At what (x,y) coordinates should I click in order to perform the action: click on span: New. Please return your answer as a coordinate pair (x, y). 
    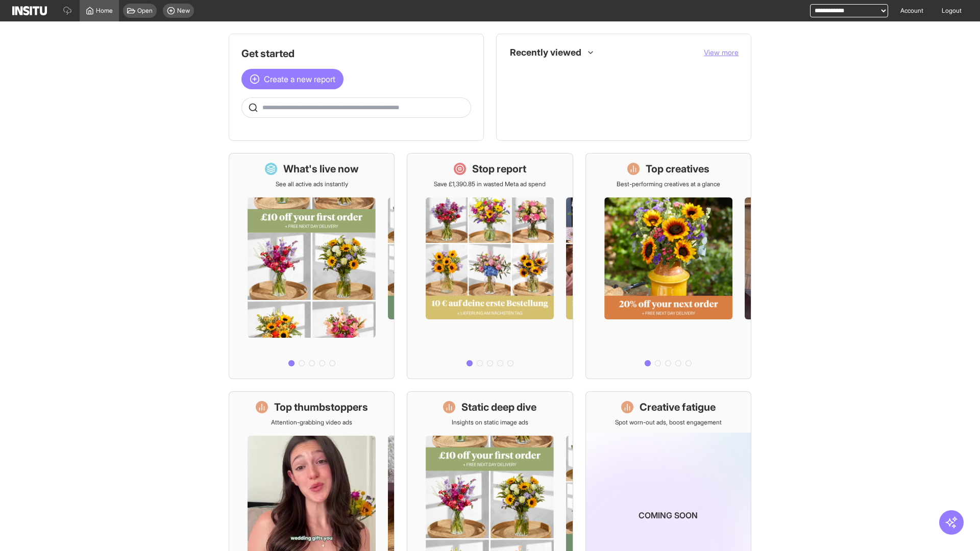
    Looking at the image, I should click on (183, 11).